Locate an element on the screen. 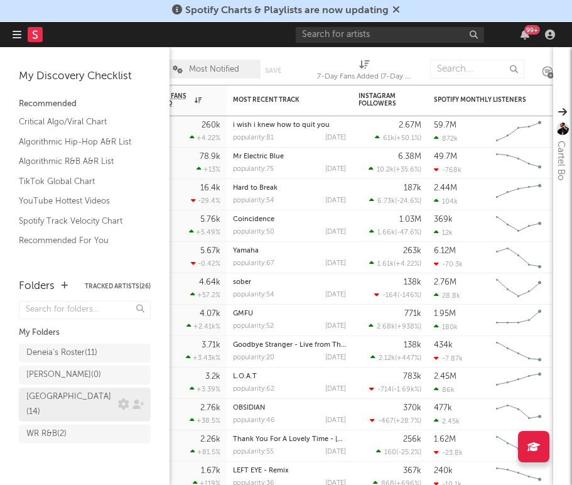  div: popularity: 67 is located at coordinates (254, 263).